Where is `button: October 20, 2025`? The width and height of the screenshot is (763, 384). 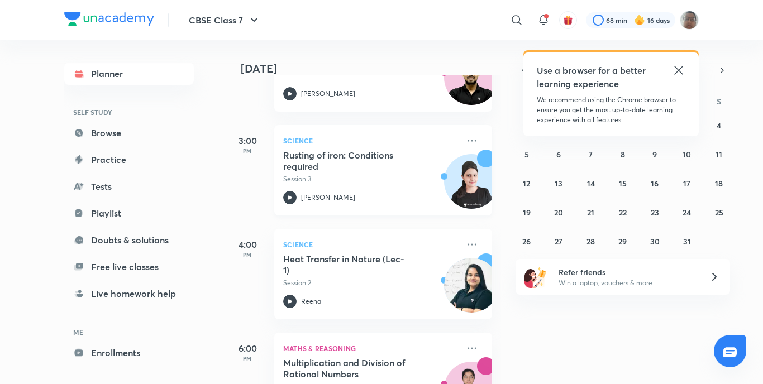
button: October 20, 2025 is located at coordinates (559, 212).